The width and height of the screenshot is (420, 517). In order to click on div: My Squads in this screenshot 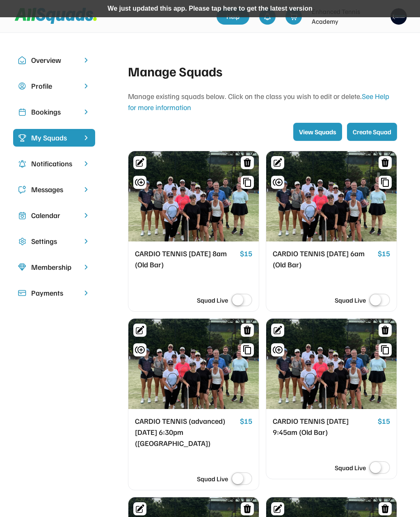, I will do `click(54, 138)`.